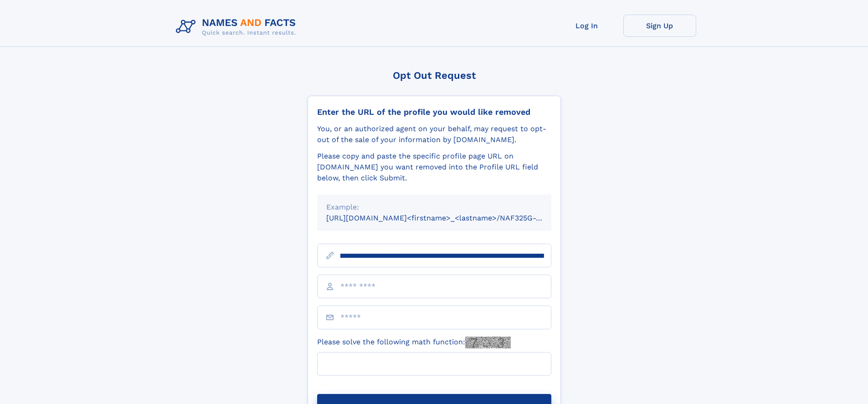 The image size is (868, 404). Describe the element at coordinates (434, 207) in the screenshot. I see `div: Example:` at that location.